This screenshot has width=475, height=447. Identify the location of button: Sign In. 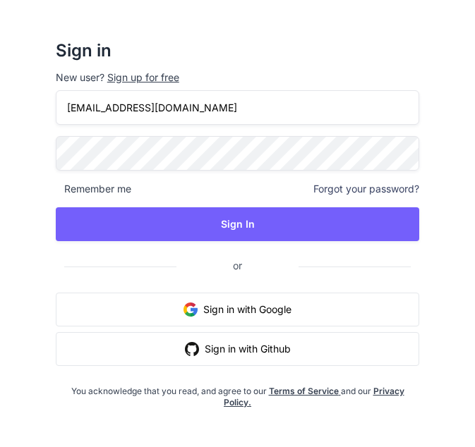
(238, 224).